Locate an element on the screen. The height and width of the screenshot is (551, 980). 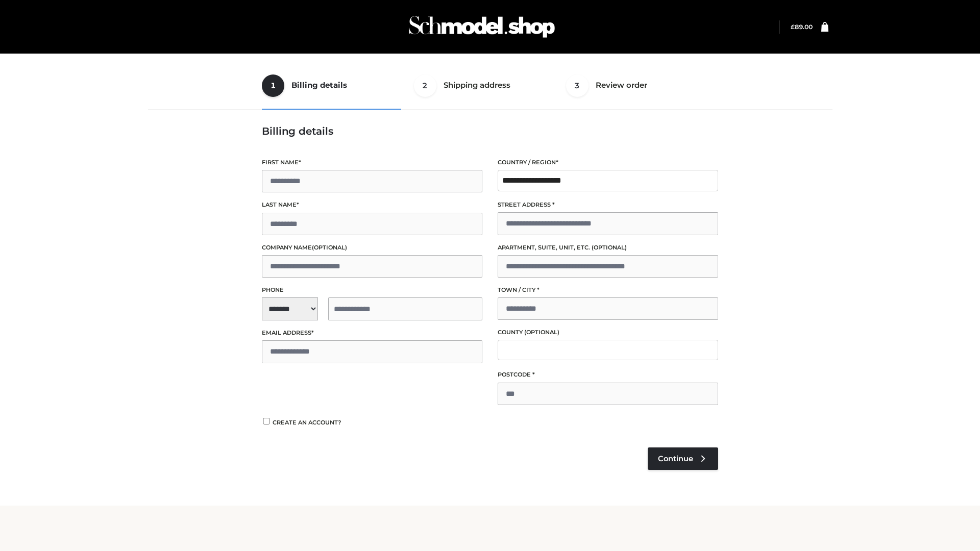
a: Continue is located at coordinates (683, 459).